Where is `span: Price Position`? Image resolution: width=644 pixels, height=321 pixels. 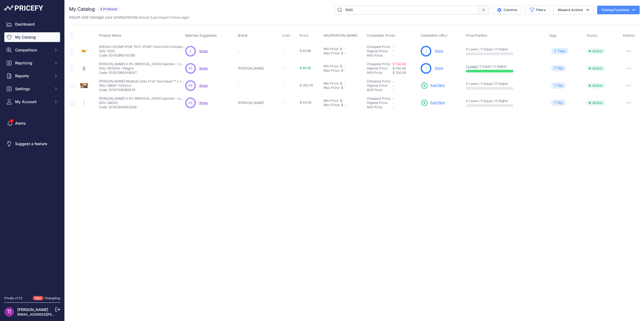 span: Price Position is located at coordinates (476, 35).